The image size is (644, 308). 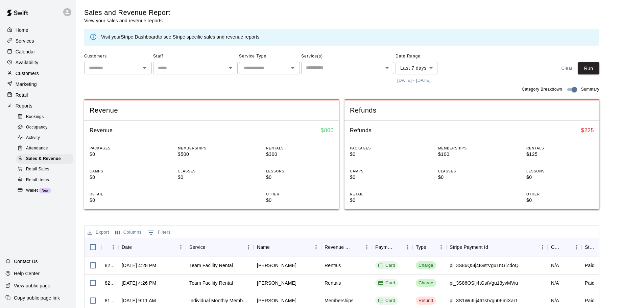 What do you see at coordinates (590, 90) in the screenshot?
I see `span: Summary` at bounding box center [590, 90].